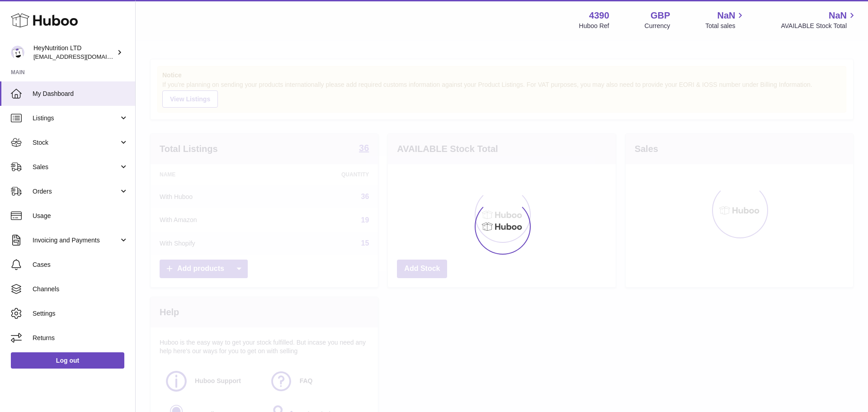  What do you see at coordinates (819, 26) in the screenshot?
I see `span: AVAILABLE Stock Total` at bounding box center [819, 26].